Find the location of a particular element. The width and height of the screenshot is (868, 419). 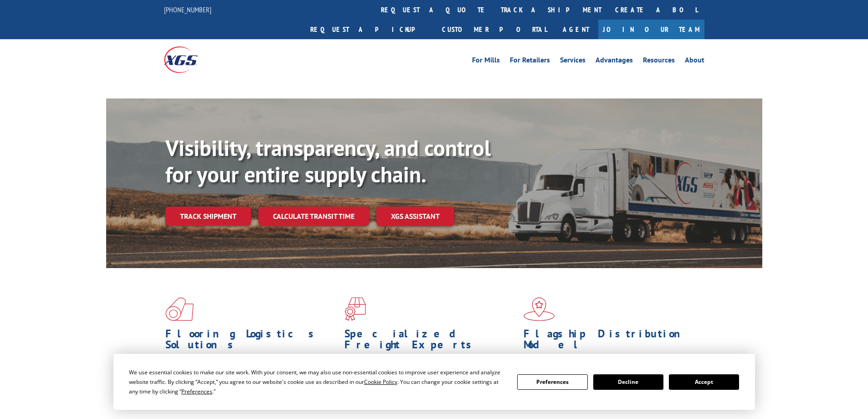

div: Cookie Consent Prompt is located at coordinates (434, 381).